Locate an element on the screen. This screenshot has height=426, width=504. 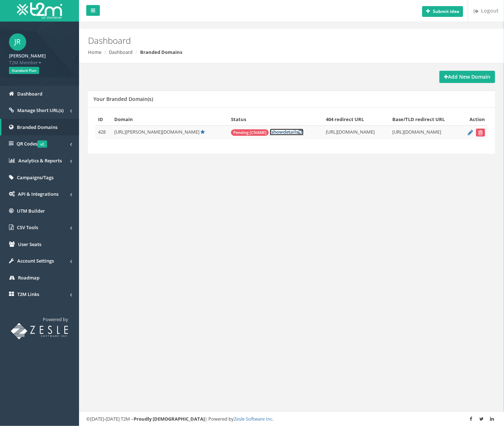
span: T2M Member is located at coordinates (39, 63).